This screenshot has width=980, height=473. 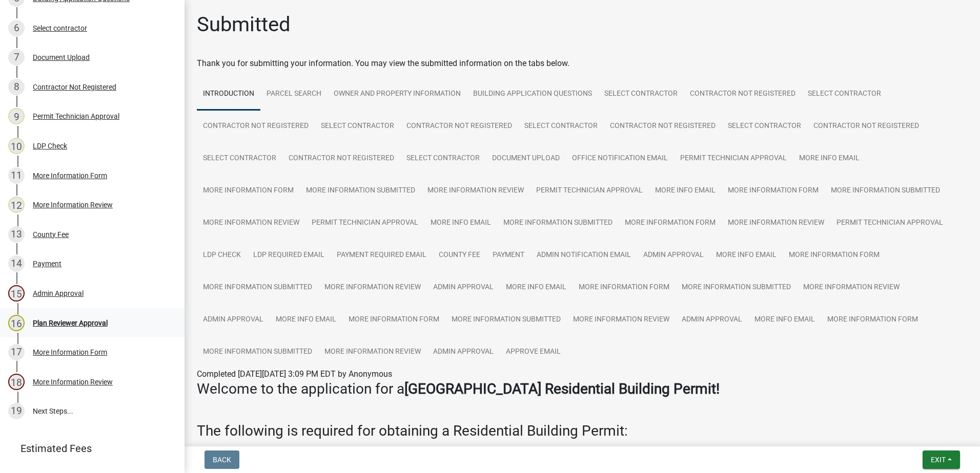 I want to click on a: LDP Required Email, so click(x=288, y=256).